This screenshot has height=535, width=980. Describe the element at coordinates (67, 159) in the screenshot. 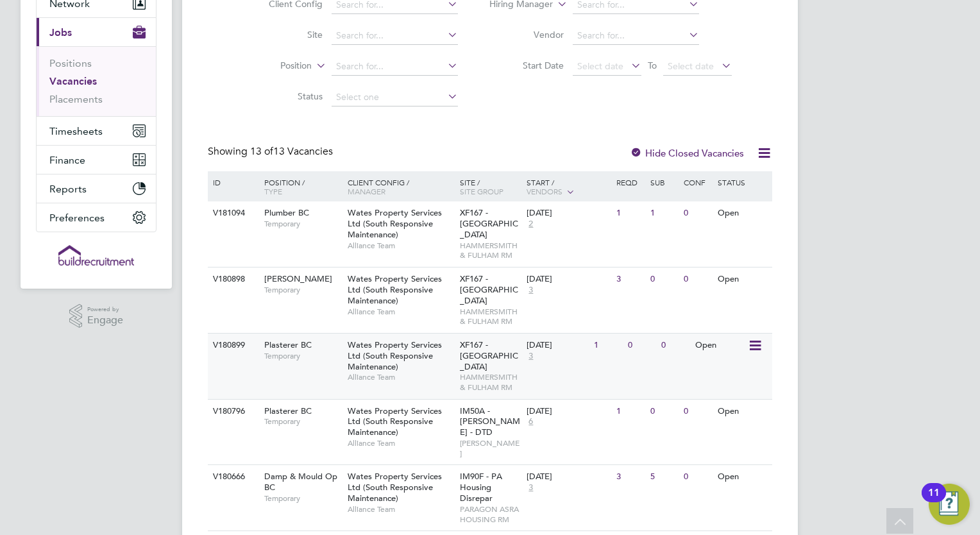

I see `span: Finance` at that location.